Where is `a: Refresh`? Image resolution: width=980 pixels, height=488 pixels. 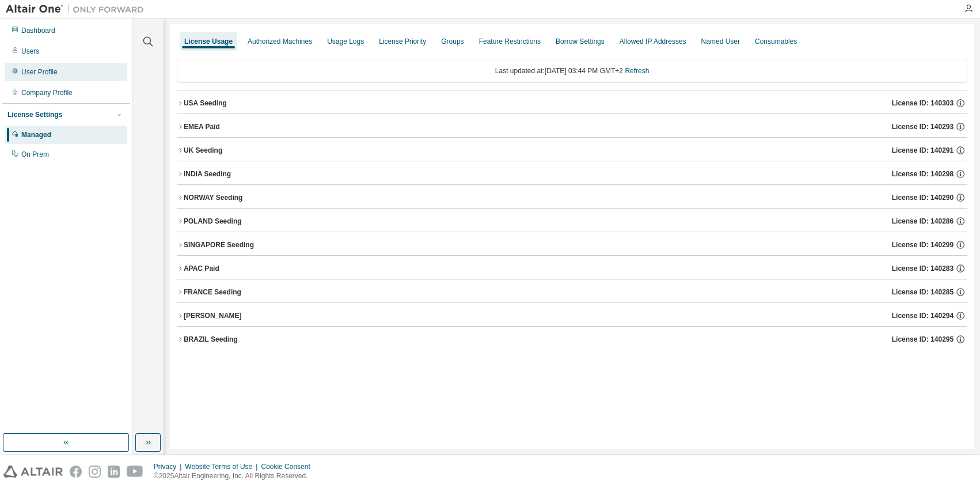
a: Refresh is located at coordinates (637, 71).